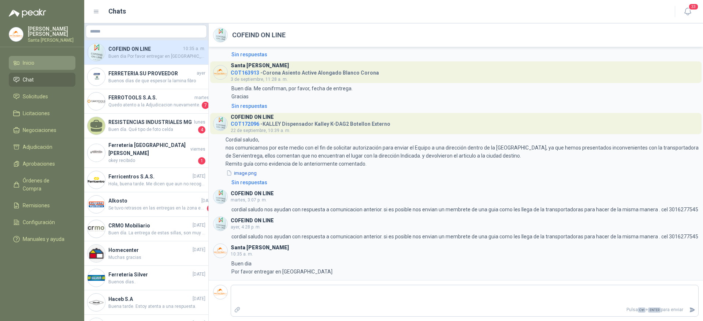 This screenshot has width=703, height=321. Describe the element at coordinates (42, 97) in the screenshot. I see `a: Solicitudes` at that location.